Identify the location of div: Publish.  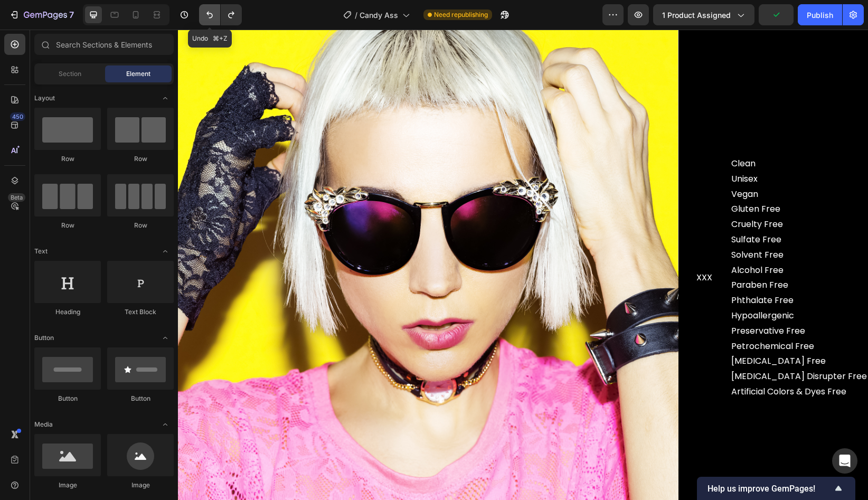
(820, 14).